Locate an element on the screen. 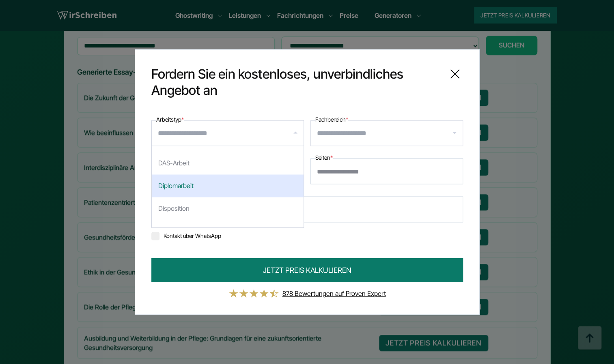 The image size is (614, 364). span: JETZT PREIS KALKULIEREN is located at coordinates (307, 270).